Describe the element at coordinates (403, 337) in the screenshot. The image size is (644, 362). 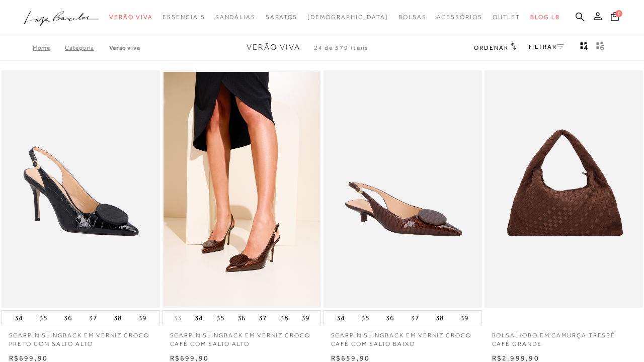
I see `a: SCARPIN SLINGBACK EM VERNIZ CROCO CAFÉ COM SALTO BAIXO` at that location.